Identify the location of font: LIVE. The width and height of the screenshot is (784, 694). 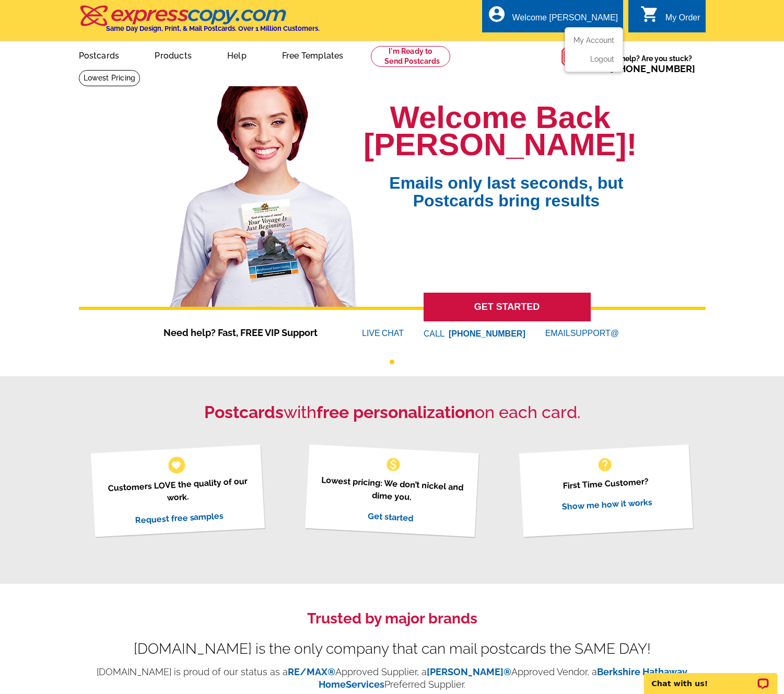
(372, 333).